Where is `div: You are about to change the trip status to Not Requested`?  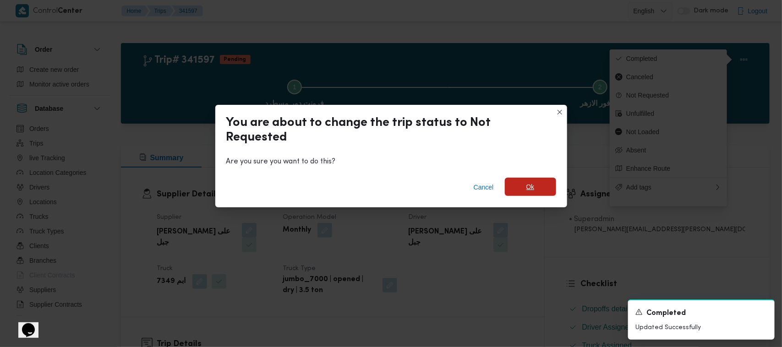 div: You are about to change the trip status to Not Requested is located at coordinates (388, 131).